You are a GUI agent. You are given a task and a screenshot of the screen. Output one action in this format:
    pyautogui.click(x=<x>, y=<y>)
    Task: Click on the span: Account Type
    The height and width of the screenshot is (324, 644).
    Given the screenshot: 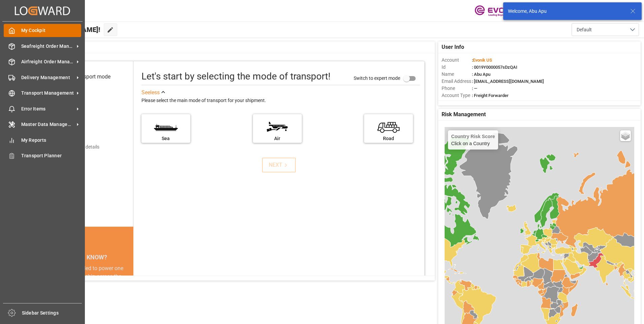 What is the action you would take?
    pyautogui.click(x=457, y=95)
    